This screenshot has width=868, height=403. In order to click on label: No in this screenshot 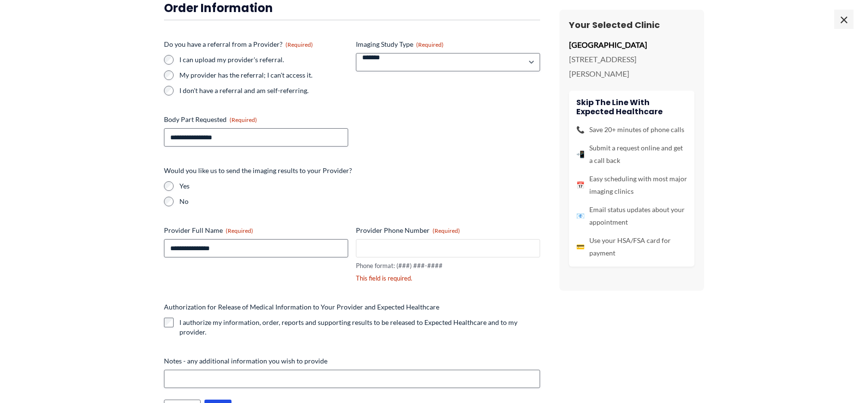, I will do `click(360, 202)`.